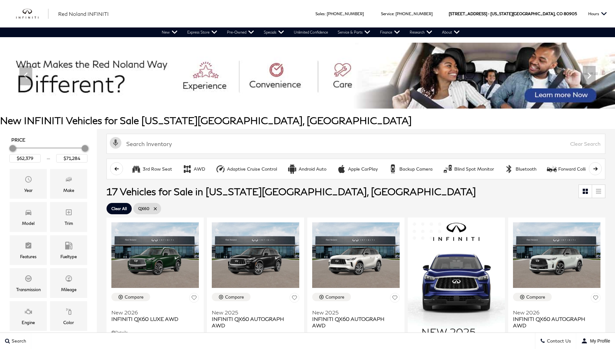 The image size is (615, 349). Describe the element at coordinates (320, 14) in the screenshot. I see `span: Sales` at that location.